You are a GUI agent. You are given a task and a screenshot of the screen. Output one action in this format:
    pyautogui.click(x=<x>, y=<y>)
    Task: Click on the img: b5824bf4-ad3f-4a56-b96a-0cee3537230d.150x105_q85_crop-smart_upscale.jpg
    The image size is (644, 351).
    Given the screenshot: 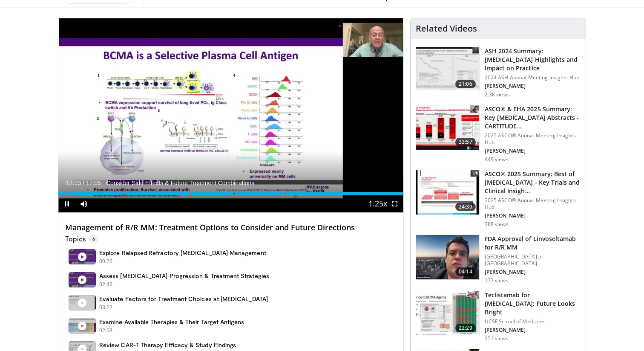 What is the action you would take?
    pyautogui.click(x=448, y=128)
    